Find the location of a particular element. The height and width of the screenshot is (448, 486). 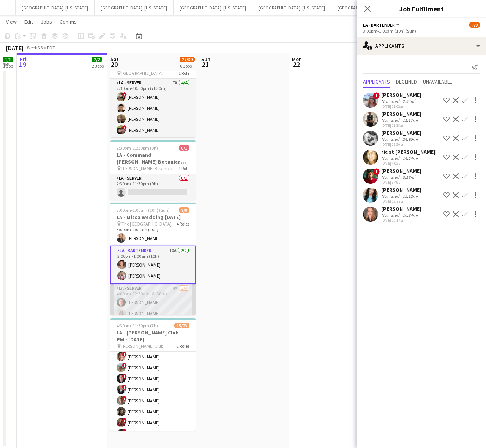

app-card-role: LA - Server0/12:30pm-11:30pm (9h) is located at coordinates (153, 187).